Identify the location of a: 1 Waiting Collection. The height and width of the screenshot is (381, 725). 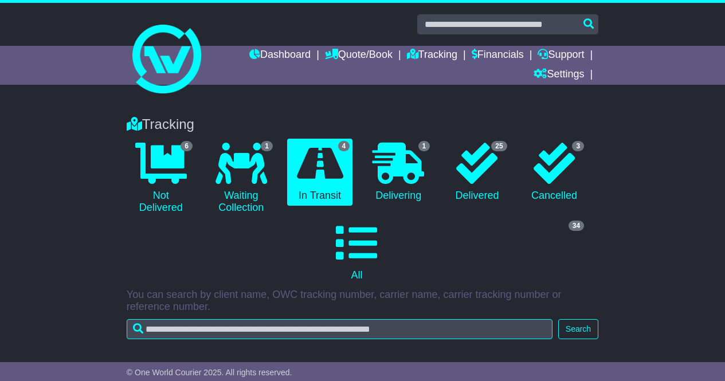
(241, 178).